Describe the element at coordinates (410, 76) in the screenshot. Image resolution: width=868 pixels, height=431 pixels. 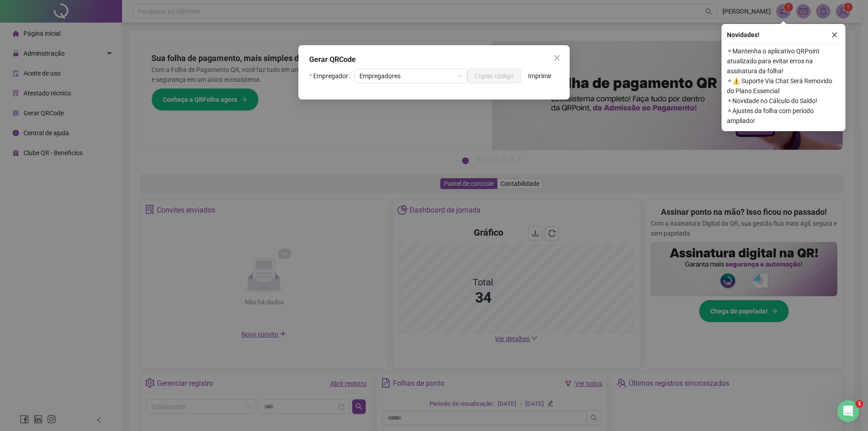
I see `span: Empregadores` at that location.